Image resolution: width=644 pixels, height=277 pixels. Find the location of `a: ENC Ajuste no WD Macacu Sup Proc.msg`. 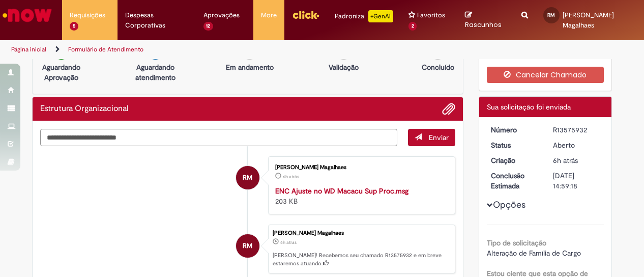

a: ENC Ajuste no WD Macacu Sup Proc.msg is located at coordinates (342, 191).